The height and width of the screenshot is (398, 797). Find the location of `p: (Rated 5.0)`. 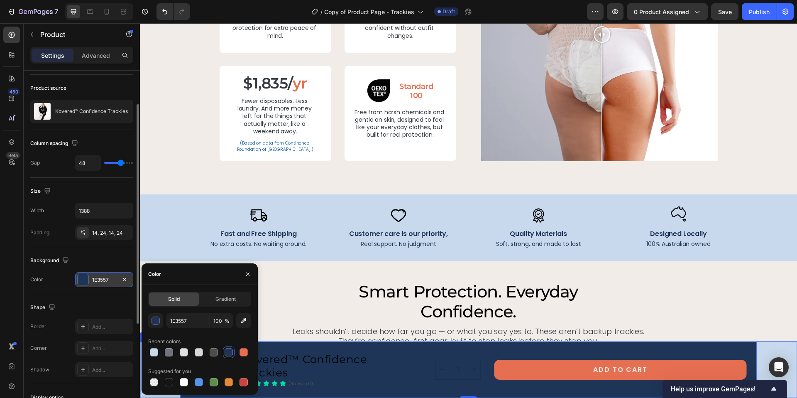

p: (Rated 5.0) is located at coordinates (161, 360).